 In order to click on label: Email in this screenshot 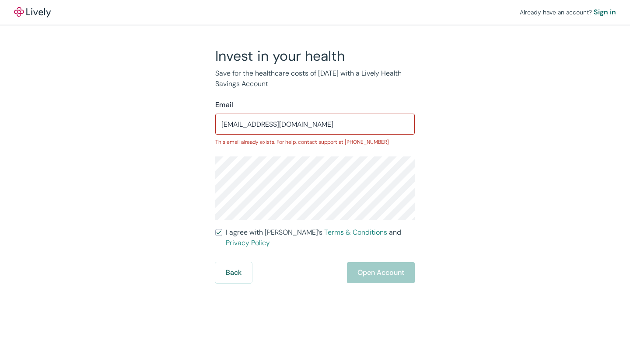, I will do `click(224, 105)`.